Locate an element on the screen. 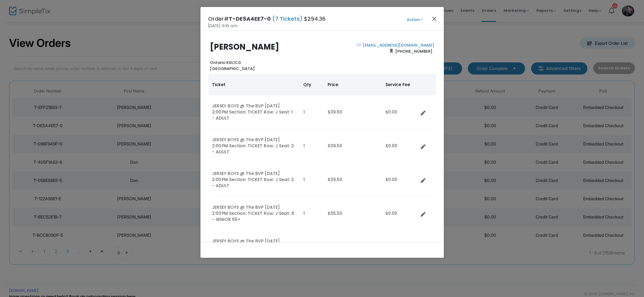  th: Service Fee is located at coordinates (400, 85).